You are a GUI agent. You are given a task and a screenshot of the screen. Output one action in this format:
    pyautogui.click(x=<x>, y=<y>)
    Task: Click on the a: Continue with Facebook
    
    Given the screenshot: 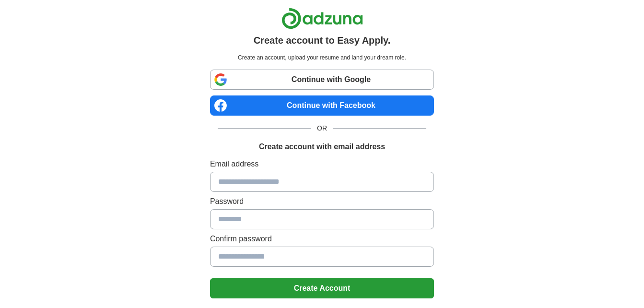 What is the action you would take?
    pyautogui.click(x=322, y=105)
    